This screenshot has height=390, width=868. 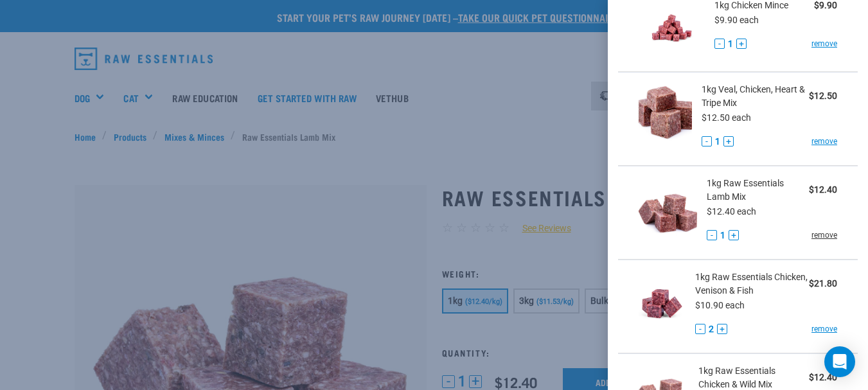 I want to click on span: $10.90 each, so click(x=720, y=305).